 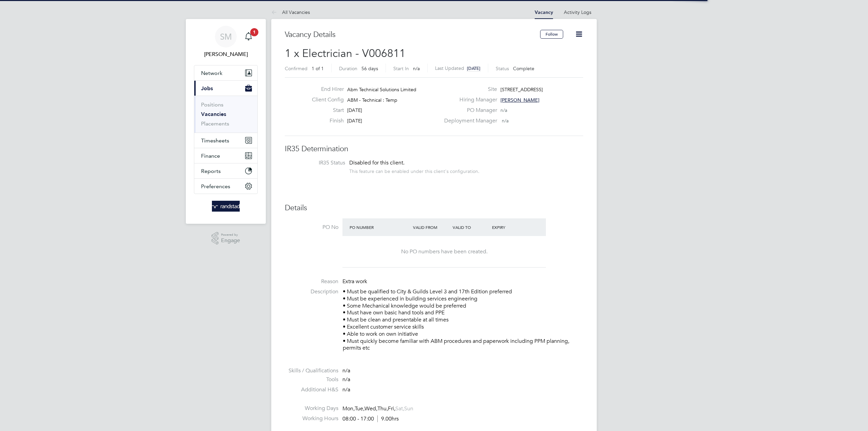 What do you see at coordinates (469, 121) in the screenshot?
I see `label: Deployment Manager` at bounding box center [469, 121].